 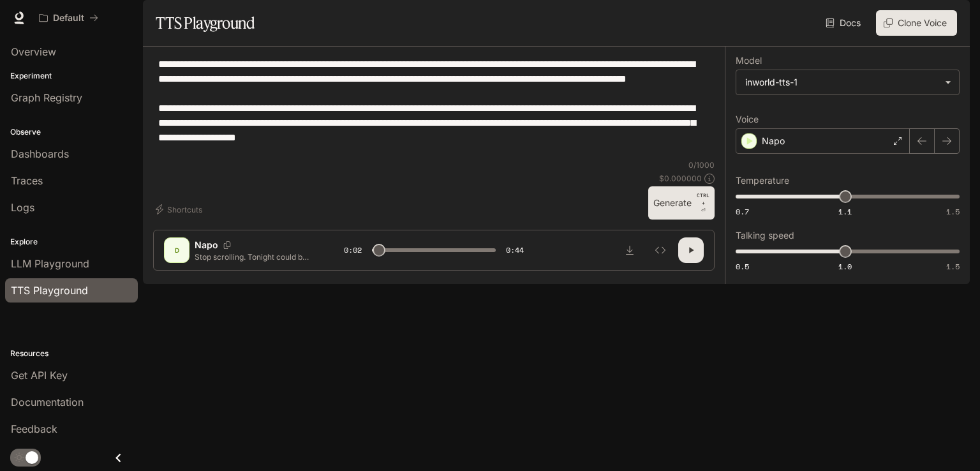 What do you see at coordinates (254, 256) in the screenshot?
I see `p: Stop scrolling. Tonight could be the night that changes everything. The moment you close your eye...` at bounding box center [254, 256].